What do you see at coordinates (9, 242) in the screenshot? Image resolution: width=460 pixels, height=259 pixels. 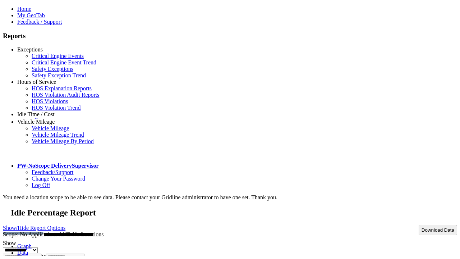 I see `label: Show` at bounding box center [9, 242].